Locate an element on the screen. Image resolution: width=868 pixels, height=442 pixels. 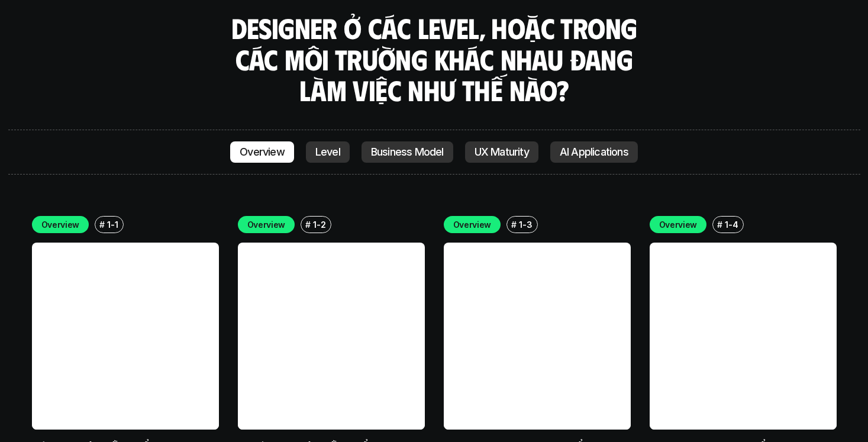
a: Business Model is located at coordinates (407, 152).